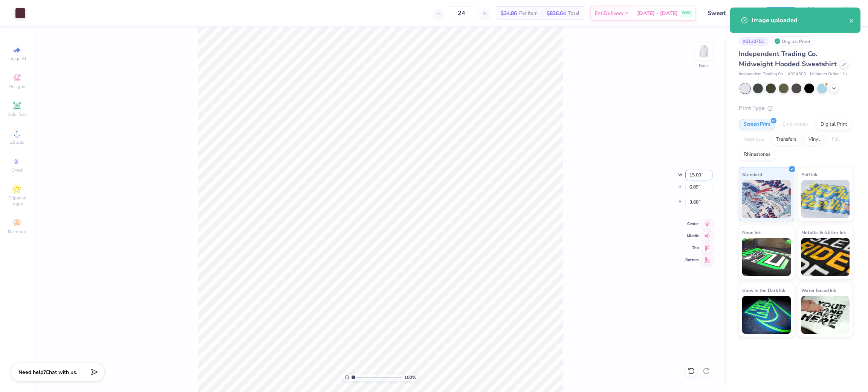  Describe the element at coordinates (751, 233) in the screenshot. I see `span: Neon Ink` at that location.